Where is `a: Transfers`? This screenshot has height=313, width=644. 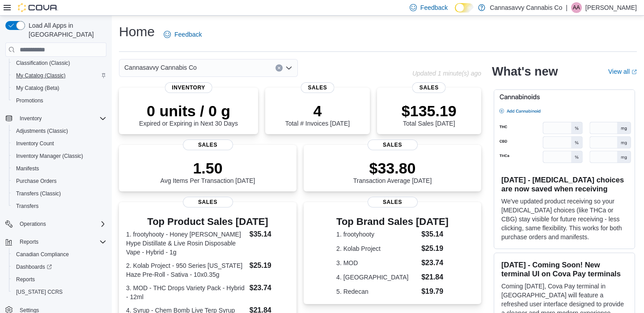 a: Transfers is located at coordinates (27, 206).